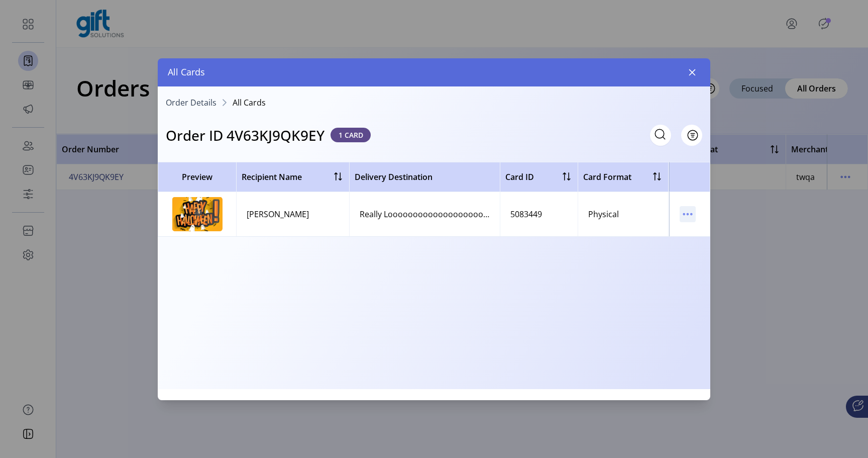 This screenshot has width=868, height=458. Describe the element at coordinates (191, 102) in the screenshot. I see `span: Order Details` at that location.